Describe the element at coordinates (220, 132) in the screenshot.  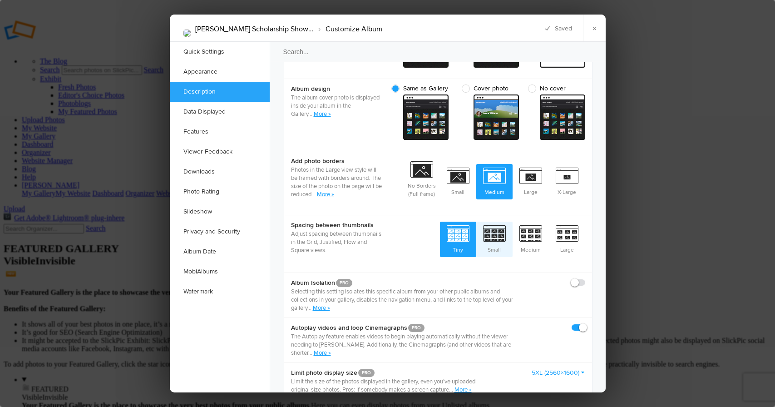
I see `a: Features` at that location.